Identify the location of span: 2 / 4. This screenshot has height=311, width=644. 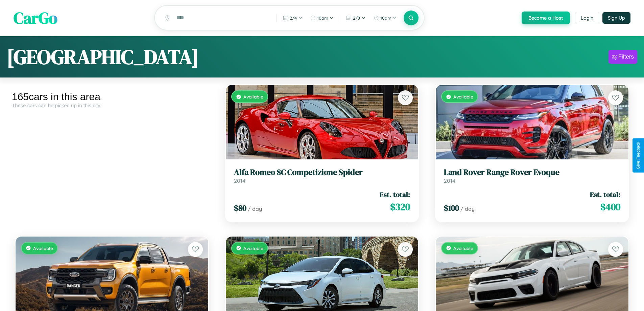
(293, 18).